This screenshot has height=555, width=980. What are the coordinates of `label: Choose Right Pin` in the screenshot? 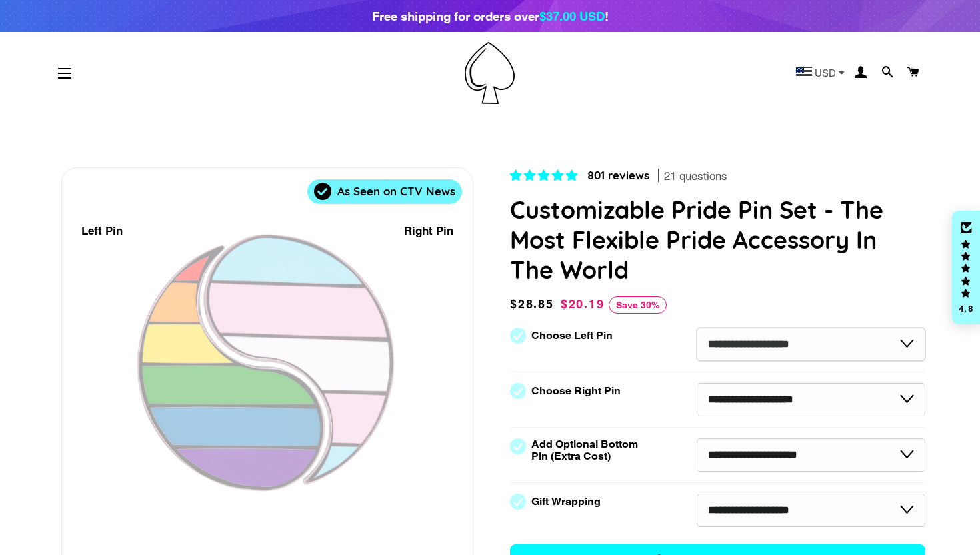 It's located at (576, 390).